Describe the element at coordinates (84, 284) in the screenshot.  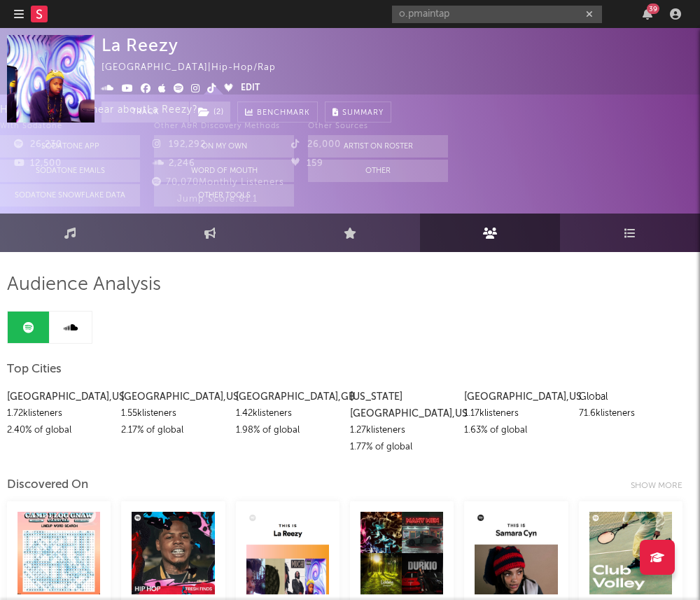
I see `span: Audience Analysis` at that location.